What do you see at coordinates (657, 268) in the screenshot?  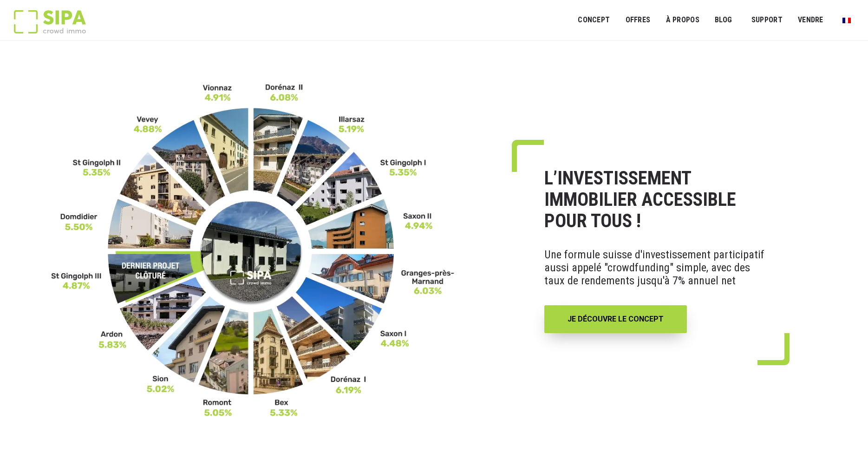 I see `p: Une formule suisse d'investissement participatif aussi appelé "crowdfunding" simple, avec des tau...` at bounding box center [657, 268].